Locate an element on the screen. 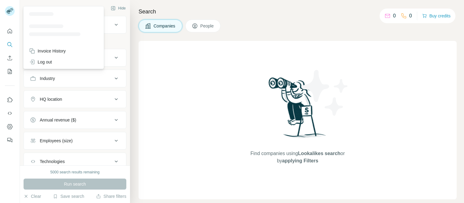 The width and height of the screenshot is (464, 203). button: Industry is located at coordinates (75, 79).